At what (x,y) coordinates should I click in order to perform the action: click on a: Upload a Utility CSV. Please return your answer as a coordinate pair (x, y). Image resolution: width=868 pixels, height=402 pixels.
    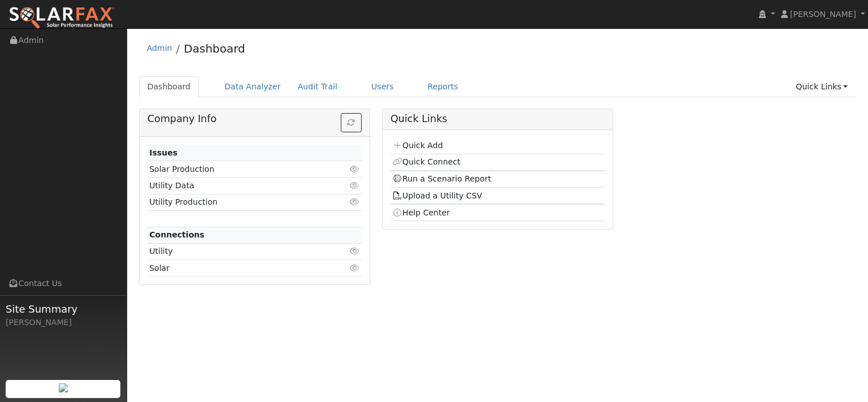
    Looking at the image, I should click on (437, 196).